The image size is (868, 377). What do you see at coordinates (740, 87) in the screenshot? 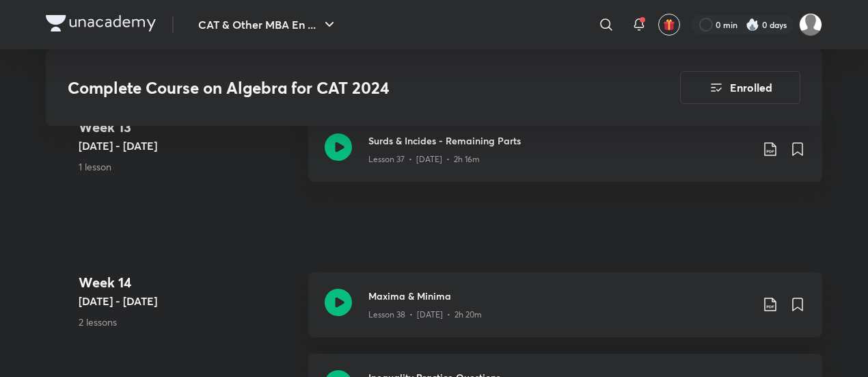
I see `button: Enrolled` at bounding box center [740, 87].